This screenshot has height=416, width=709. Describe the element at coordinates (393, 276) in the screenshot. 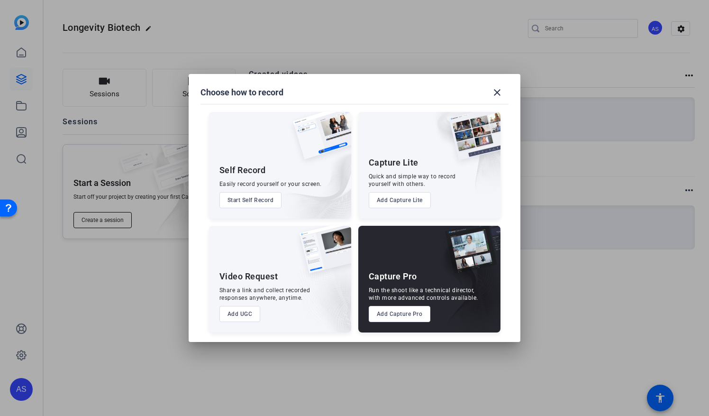

I see `div: Capture Pro` at that location.